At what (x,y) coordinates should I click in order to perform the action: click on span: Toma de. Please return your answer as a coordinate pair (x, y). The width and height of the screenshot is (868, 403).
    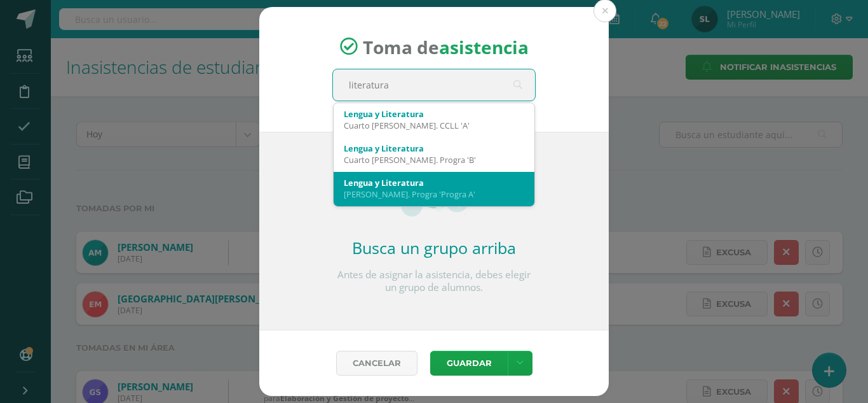
    Looking at the image, I should click on (446, 46).